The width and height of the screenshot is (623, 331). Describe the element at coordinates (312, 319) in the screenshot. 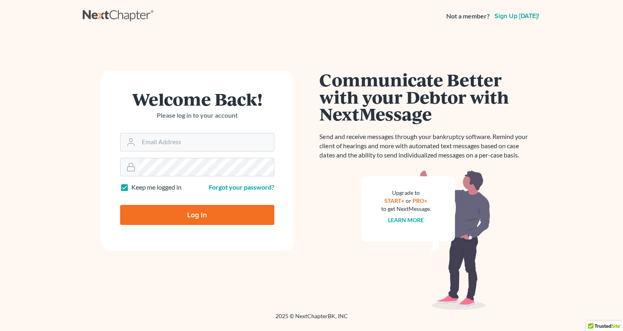

I see `div: 2025 © NextChapterBK, INC` at that location.